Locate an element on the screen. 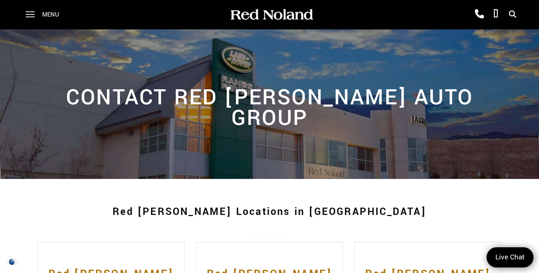 Image resolution: width=539 pixels, height=273 pixels. a: Live Chat is located at coordinates (510, 257).